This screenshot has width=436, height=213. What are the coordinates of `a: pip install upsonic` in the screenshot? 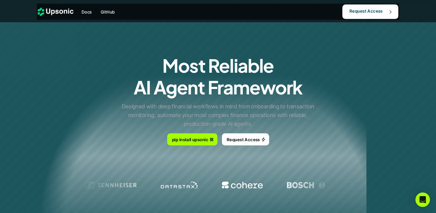 It's located at (192, 140).